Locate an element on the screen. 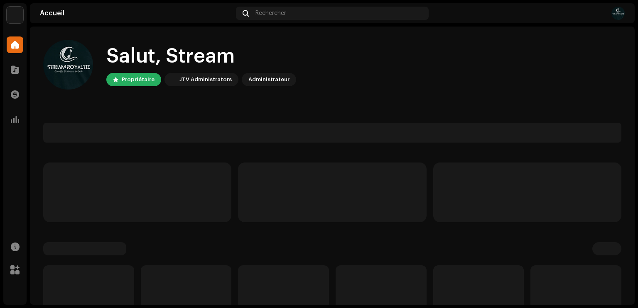 The image size is (638, 308). div: JTV Administrators is located at coordinates (205, 80).